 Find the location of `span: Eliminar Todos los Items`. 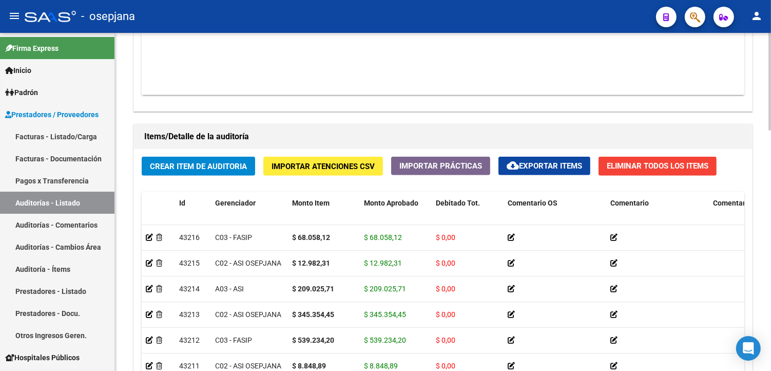

span: Eliminar Todos los Items is located at coordinates (658, 166).